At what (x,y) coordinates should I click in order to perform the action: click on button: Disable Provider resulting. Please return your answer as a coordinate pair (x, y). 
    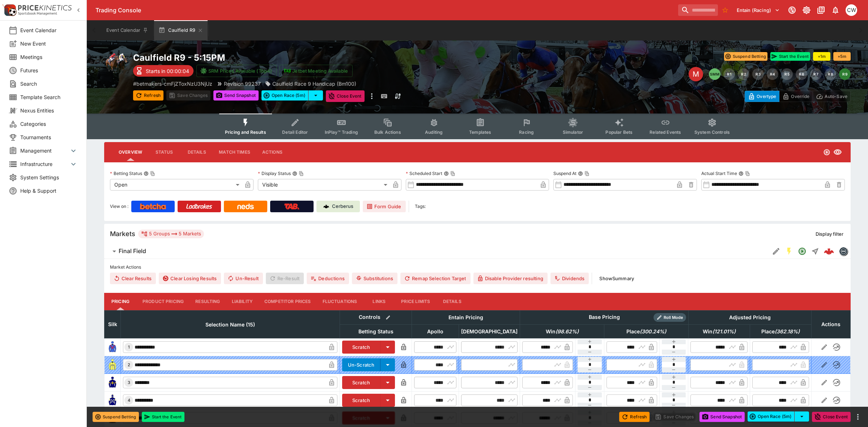
    Looking at the image, I should click on (510, 279).